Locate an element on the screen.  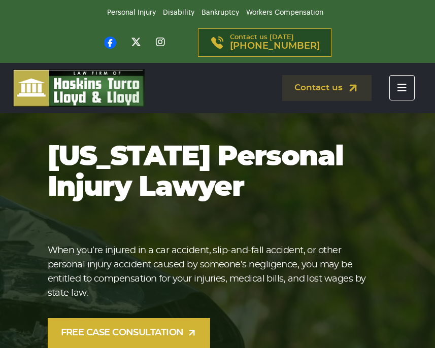
img: arrow-up-right-light.svg is located at coordinates (192, 333).